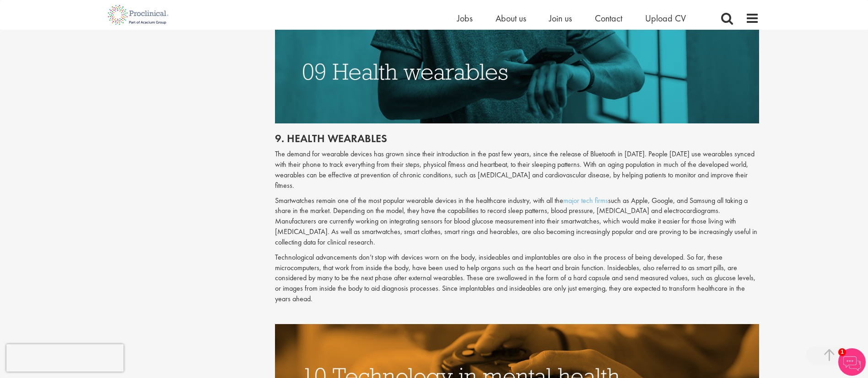 This screenshot has width=868, height=378. Describe the element at coordinates (465, 19) in the screenshot. I see `span: Jobs` at that location.